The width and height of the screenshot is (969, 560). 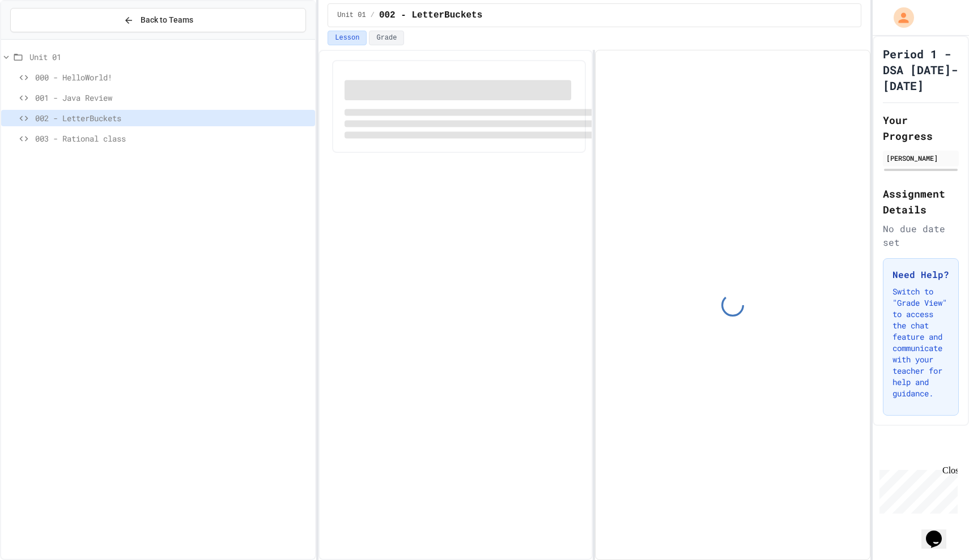 What do you see at coordinates (387, 38) in the screenshot?
I see `button: Grade` at bounding box center [387, 38].